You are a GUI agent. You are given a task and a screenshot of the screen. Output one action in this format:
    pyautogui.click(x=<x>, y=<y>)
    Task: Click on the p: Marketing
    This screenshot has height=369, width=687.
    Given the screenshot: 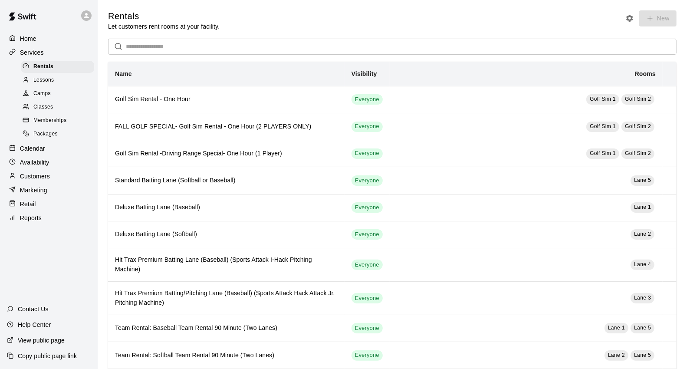 What is the action you would take?
    pyautogui.click(x=33, y=190)
    